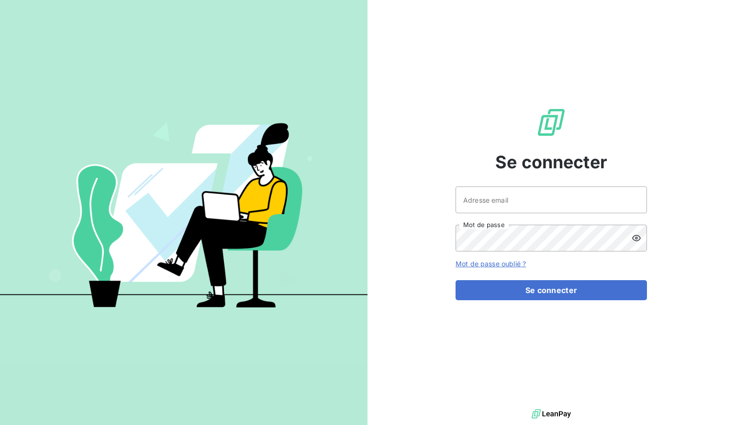  What do you see at coordinates (551, 414) in the screenshot?
I see `img: logo` at bounding box center [551, 414].